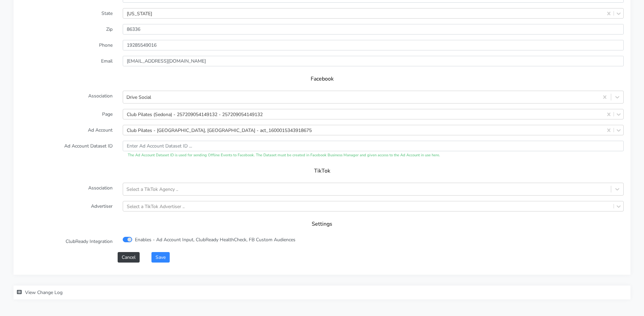 This screenshot has width=644, height=316. Describe the element at coordinates (156, 206) in the screenshot. I see `div: Select a TikTok Advertiser ..` at that location.